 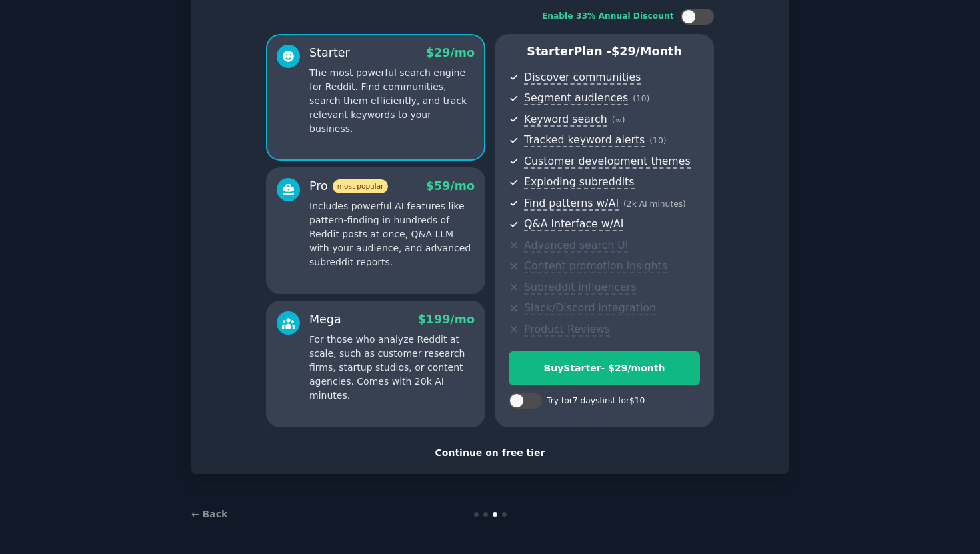 What do you see at coordinates (608, 161) in the screenshot?
I see `span: Customer development themes` at bounding box center [608, 161].